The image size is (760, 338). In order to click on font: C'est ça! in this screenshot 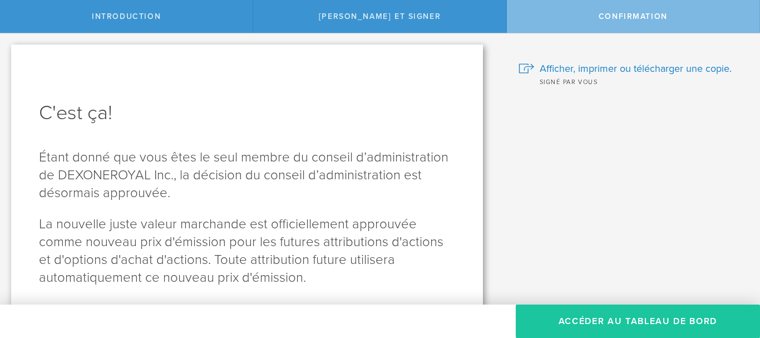, I will do `click(76, 112)`.